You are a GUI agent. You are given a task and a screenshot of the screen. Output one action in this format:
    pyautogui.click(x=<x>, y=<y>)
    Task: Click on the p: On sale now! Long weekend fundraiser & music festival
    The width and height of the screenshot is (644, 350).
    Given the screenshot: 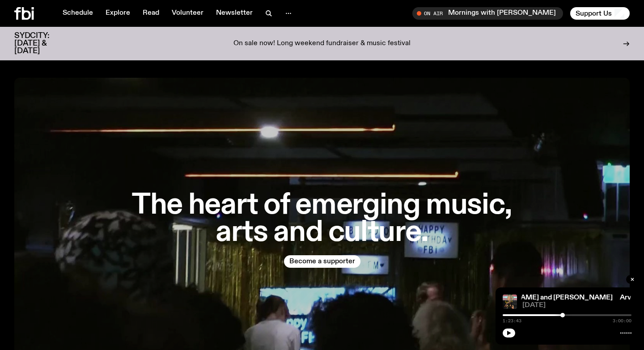 What is the action you would take?
    pyautogui.click(x=322, y=44)
    